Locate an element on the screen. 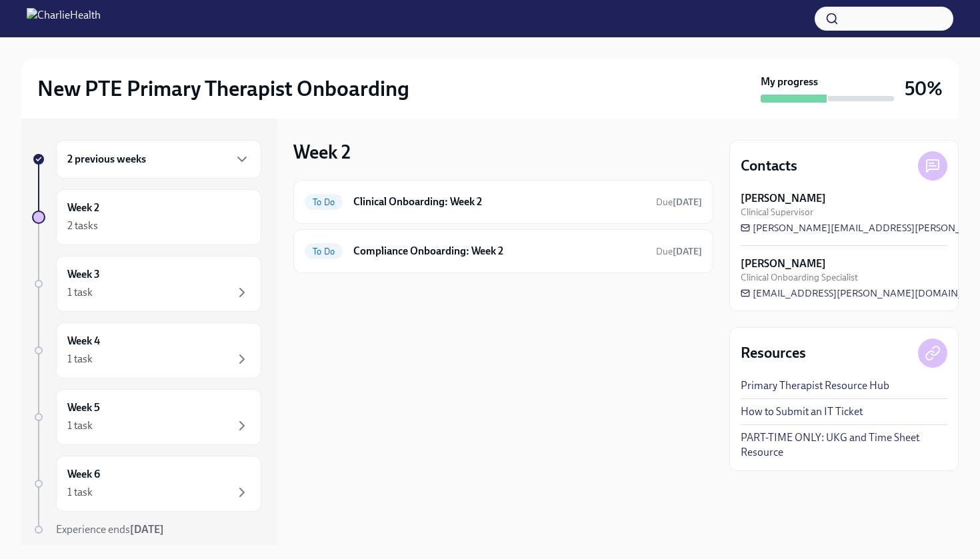 This screenshot has width=980, height=559. h6: Week 3 is located at coordinates (83, 274).